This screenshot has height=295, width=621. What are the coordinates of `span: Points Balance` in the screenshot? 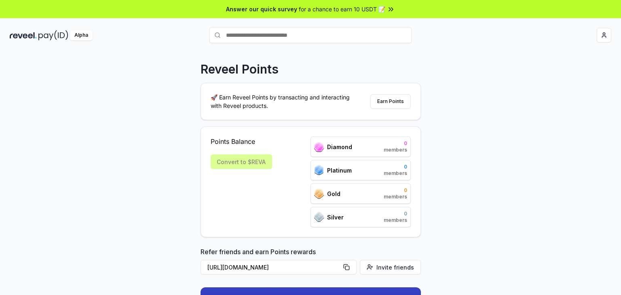 It's located at (242, 142).